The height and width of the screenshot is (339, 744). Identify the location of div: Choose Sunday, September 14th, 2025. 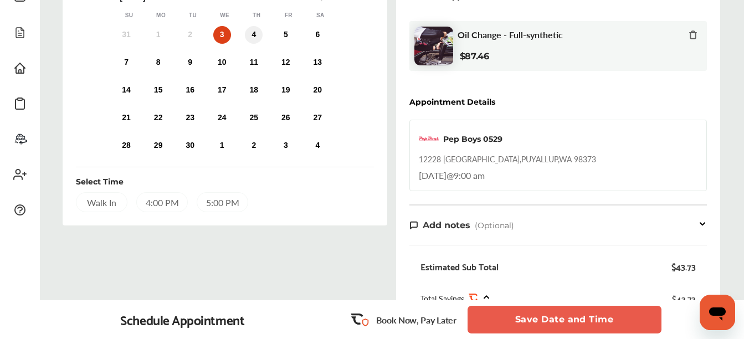
(126, 90).